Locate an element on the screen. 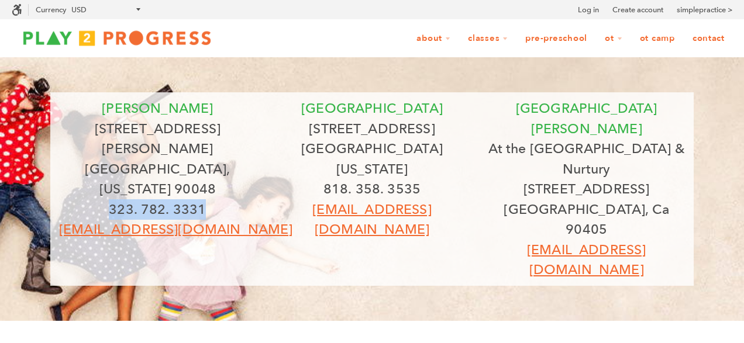 Image resolution: width=744 pixels, height=343 pixels. a: Log in is located at coordinates (589, 10).